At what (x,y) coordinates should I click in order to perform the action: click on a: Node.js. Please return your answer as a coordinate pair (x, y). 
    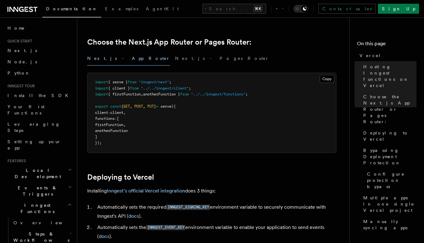
    Looking at the image, I should click on (39, 62).